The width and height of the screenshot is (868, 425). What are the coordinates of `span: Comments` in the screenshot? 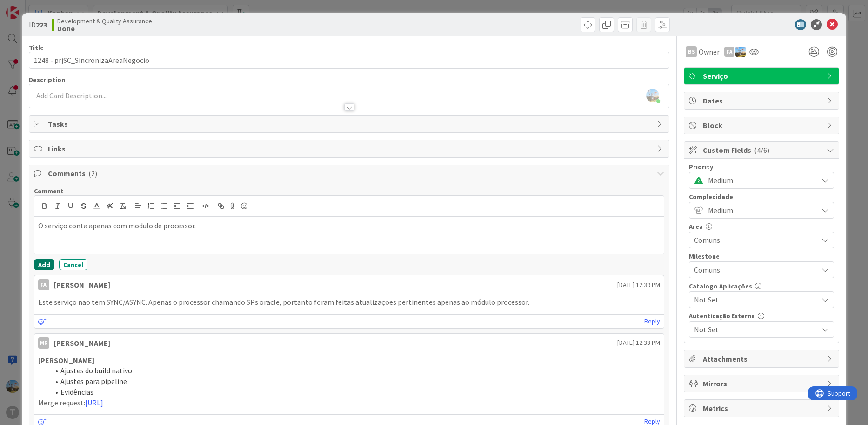 It's located at (351, 173).